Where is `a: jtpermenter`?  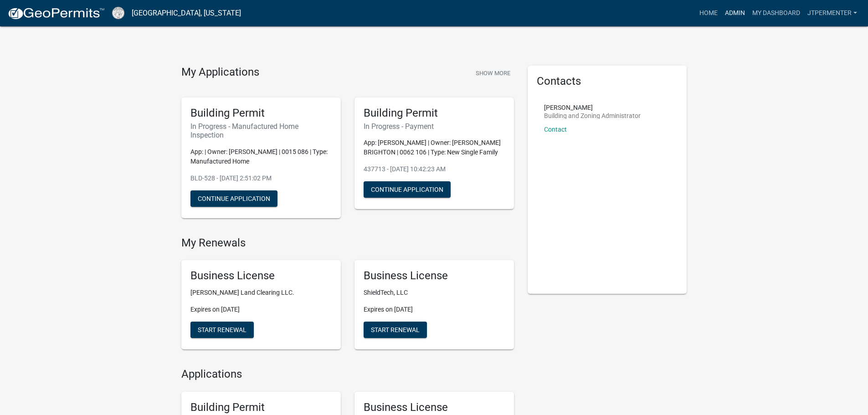
a: jtpermenter is located at coordinates (831, 13).